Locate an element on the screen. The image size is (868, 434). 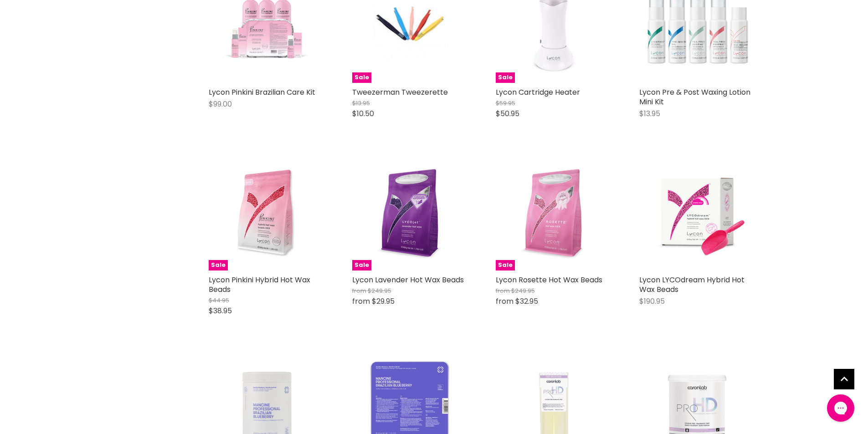
a: Tweezerman Tweezerette is located at coordinates (400, 92).